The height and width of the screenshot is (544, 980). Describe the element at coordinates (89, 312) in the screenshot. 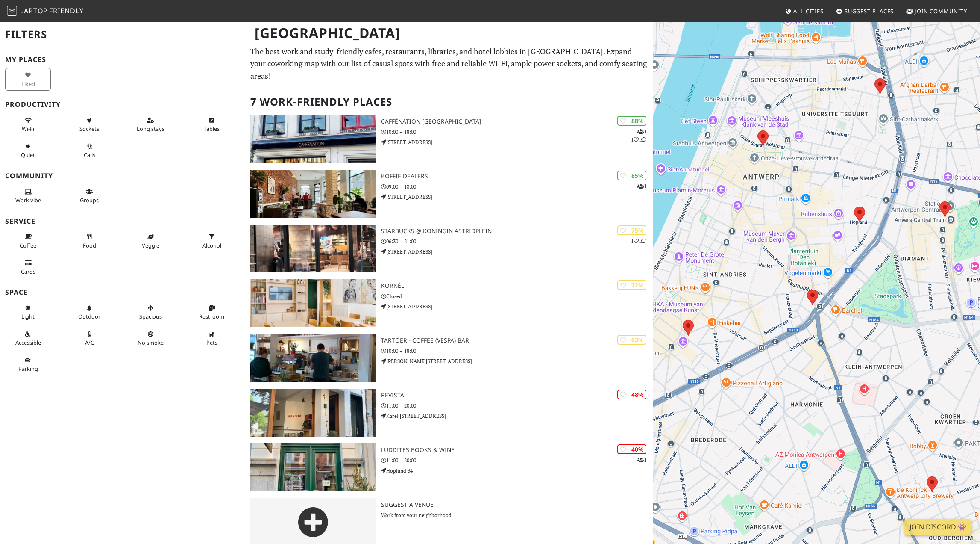

I see `button: Outdoor` at that location.